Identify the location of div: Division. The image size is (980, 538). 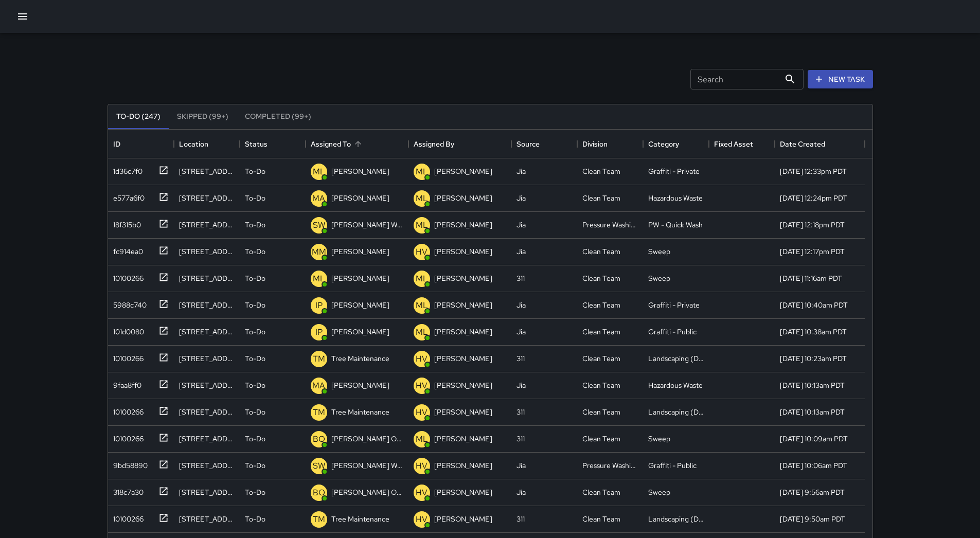
(610, 144).